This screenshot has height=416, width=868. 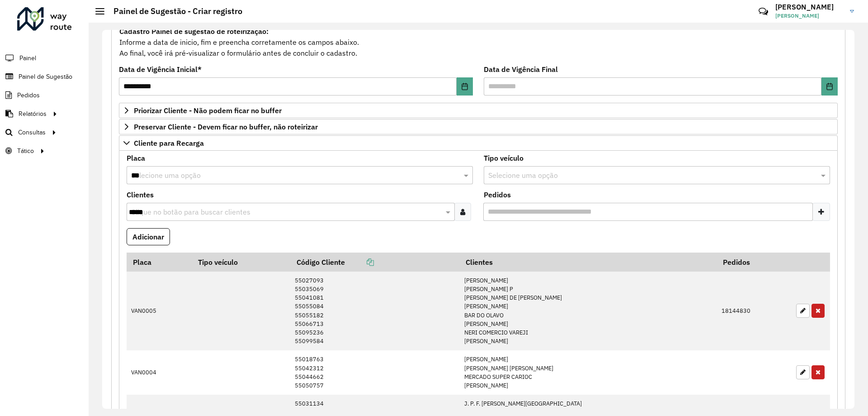 What do you see at coordinates (588, 262) in the screenshot?
I see `th: Clientes` at bounding box center [588, 262].